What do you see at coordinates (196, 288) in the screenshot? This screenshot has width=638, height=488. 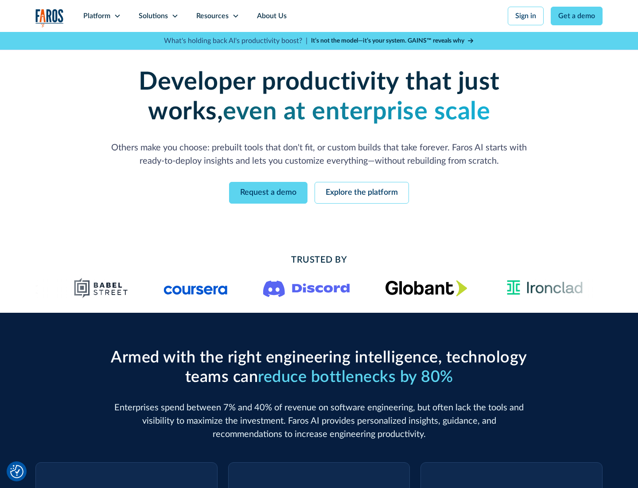 I see `img: Logo of the online learning platform Coursera.` at bounding box center [196, 288].